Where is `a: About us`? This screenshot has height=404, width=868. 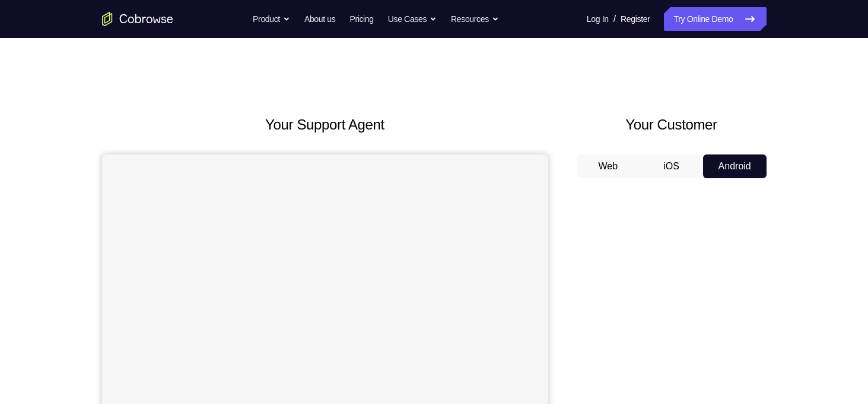 a: About us is located at coordinates (320, 19).